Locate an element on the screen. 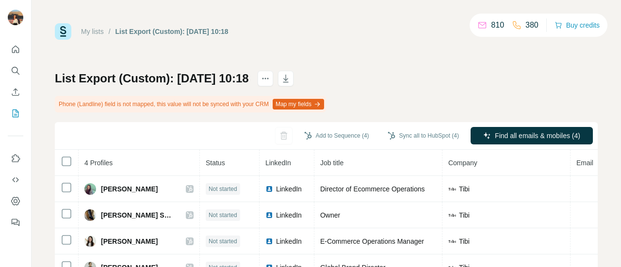 The image size is (621, 267). span: 4 Profiles is located at coordinates (98, 163).